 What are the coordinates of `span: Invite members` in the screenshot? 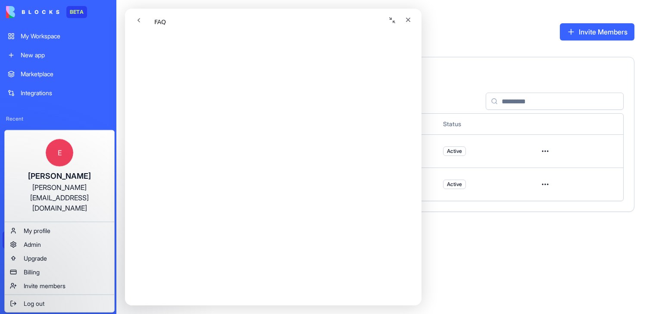 It's located at (44, 286).